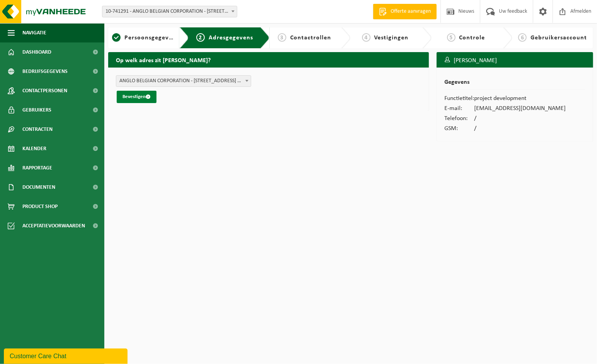  What do you see at coordinates (458, 109) in the screenshot?
I see `td: E-mail:` at bounding box center [458, 109].